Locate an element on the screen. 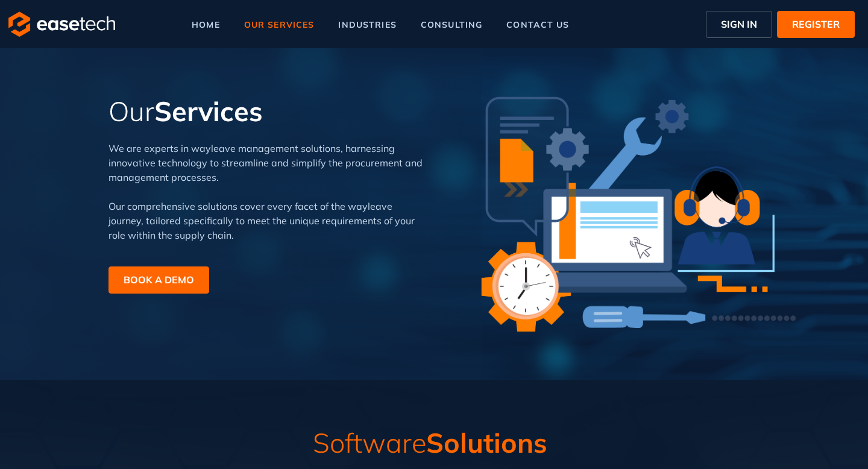 This screenshot has height=469, width=868. button: REGISTER is located at coordinates (815, 24).